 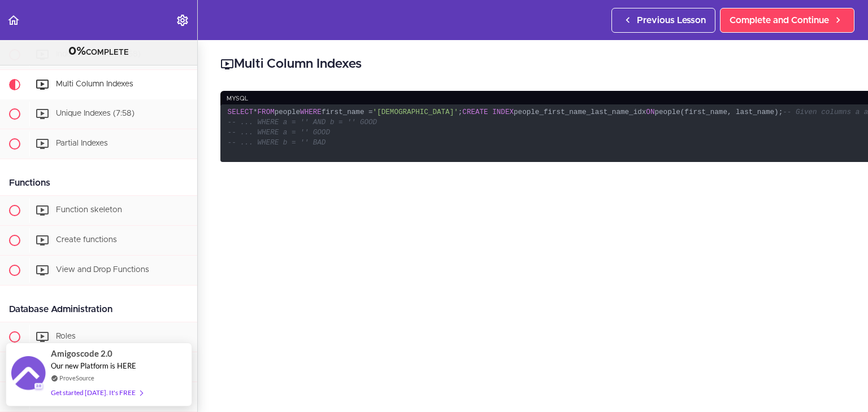 What do you see at coordinates (475, 112) in the screenshot?
I see `span: CREATE` at bounding box center [475, 112].